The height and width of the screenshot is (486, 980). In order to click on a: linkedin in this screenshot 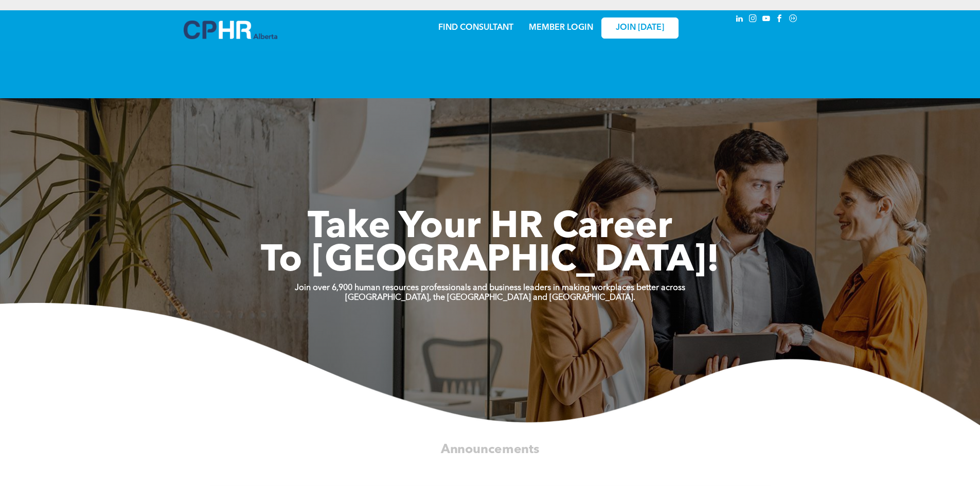, I will do `click(740, 20)`.